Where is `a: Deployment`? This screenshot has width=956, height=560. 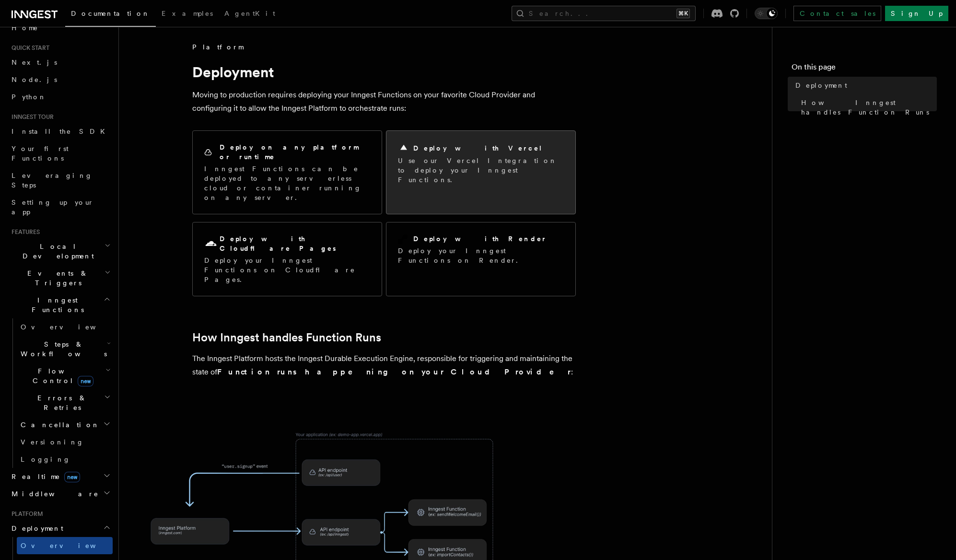 a: Deployment is located at coordinates (864, 86).